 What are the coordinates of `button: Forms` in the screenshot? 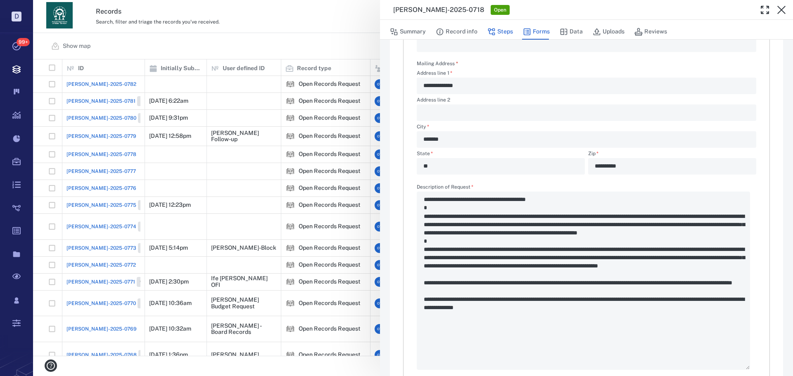 It's located at (536, 32).